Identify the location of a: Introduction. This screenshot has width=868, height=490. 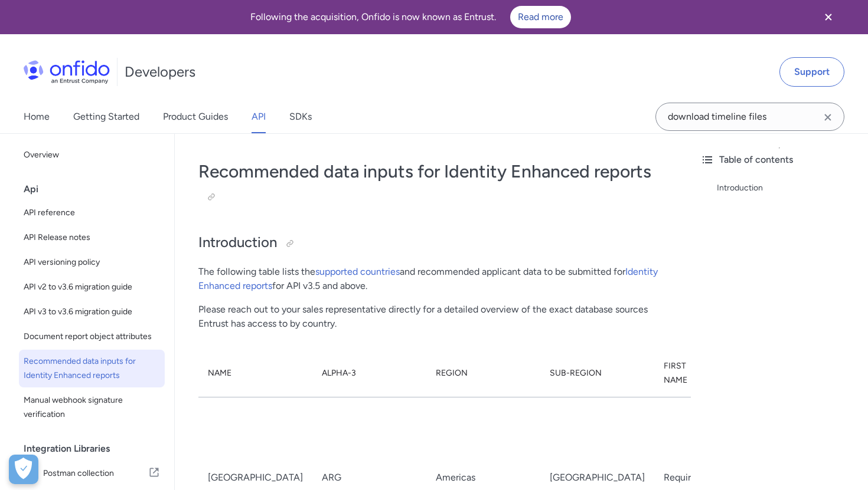
(787, 188).